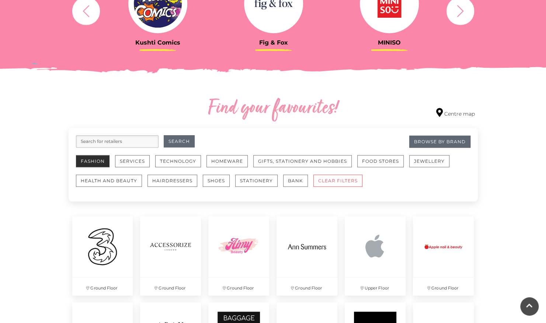 The image size is (546, 323). Describe the element at coordinates (259, 184) in the screenshot. I see `a: Stationery` at that location.